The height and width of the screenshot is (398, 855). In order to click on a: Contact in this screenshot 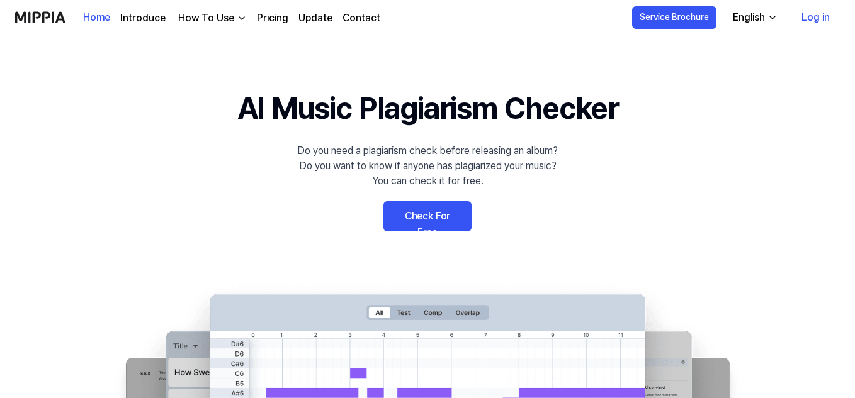, I will do `click(361, 18)`.